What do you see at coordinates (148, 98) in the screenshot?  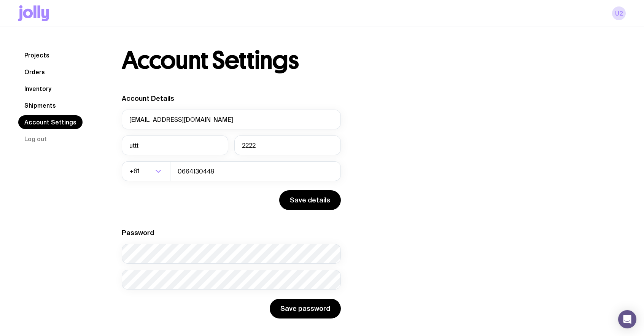 I see `label: Account Details` at bounding box center [148, 98].